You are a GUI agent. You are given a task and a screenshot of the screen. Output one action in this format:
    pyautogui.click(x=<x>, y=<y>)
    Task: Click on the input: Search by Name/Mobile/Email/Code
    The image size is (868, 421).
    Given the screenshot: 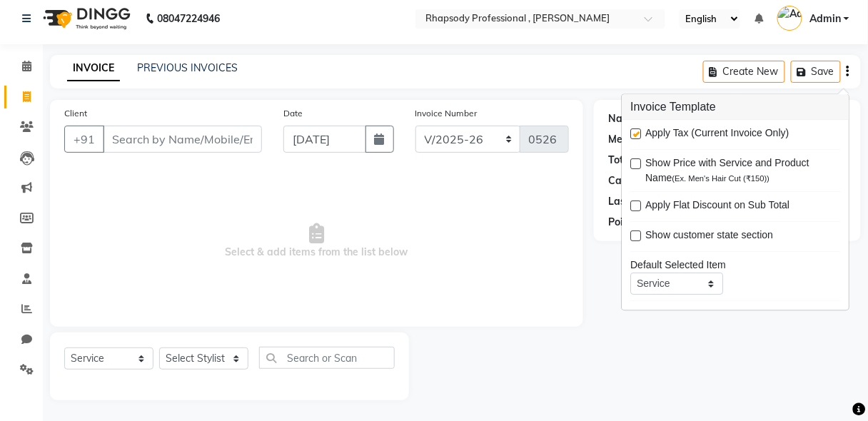 What is the action you would take?
    pyautogui.click(x=182, y=139)
    